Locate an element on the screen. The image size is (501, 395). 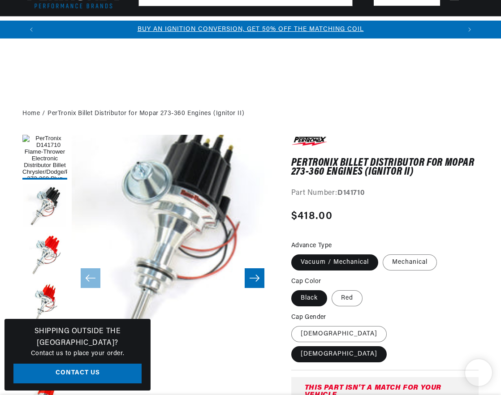
a: Contact Us is located at coordinates (78, 374).